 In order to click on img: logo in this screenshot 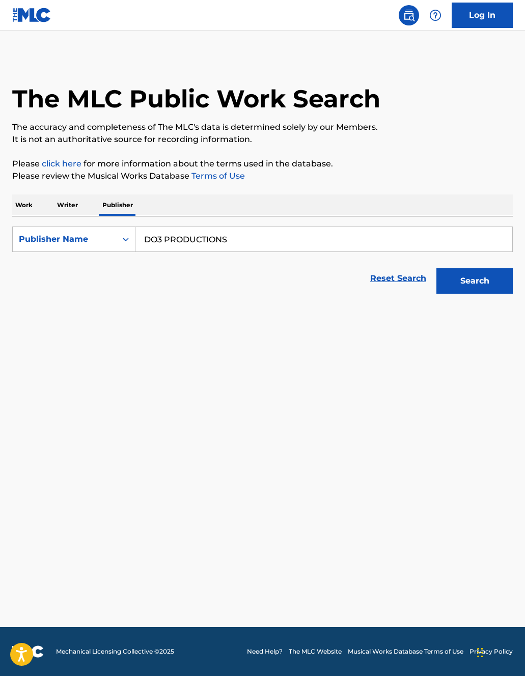, I will do `click(28, 652)`.